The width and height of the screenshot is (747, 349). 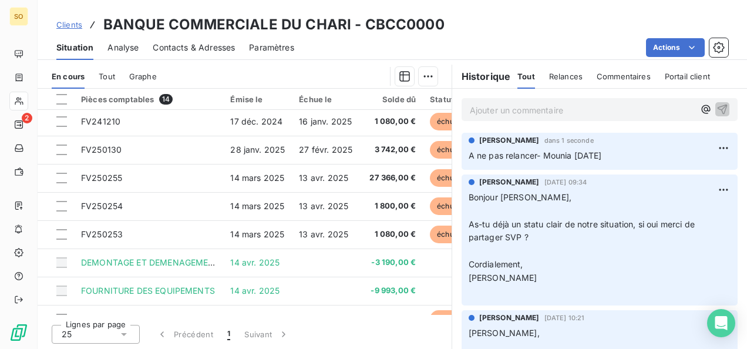 What do you see at coordinates (322, 318) in the screenshot?
I see `span: 17 juil. 2025` at bounding box center [322, 318].